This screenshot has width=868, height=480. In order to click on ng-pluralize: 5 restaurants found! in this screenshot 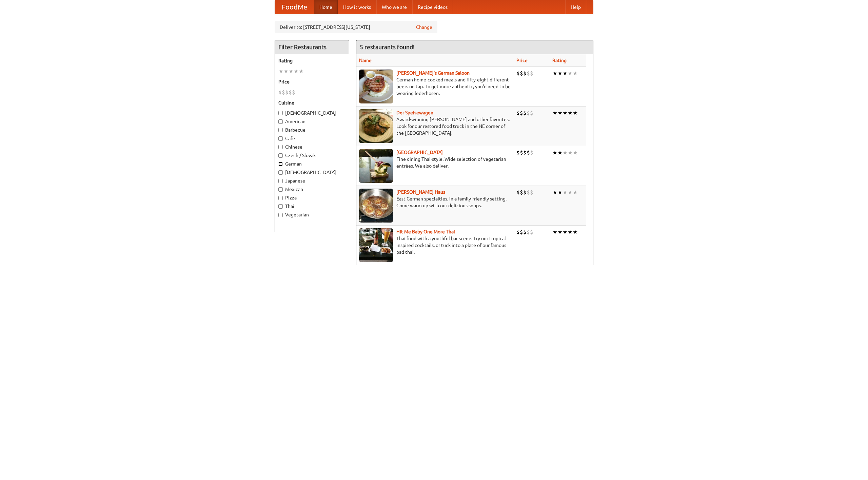, I will do `click(387, 47)`.